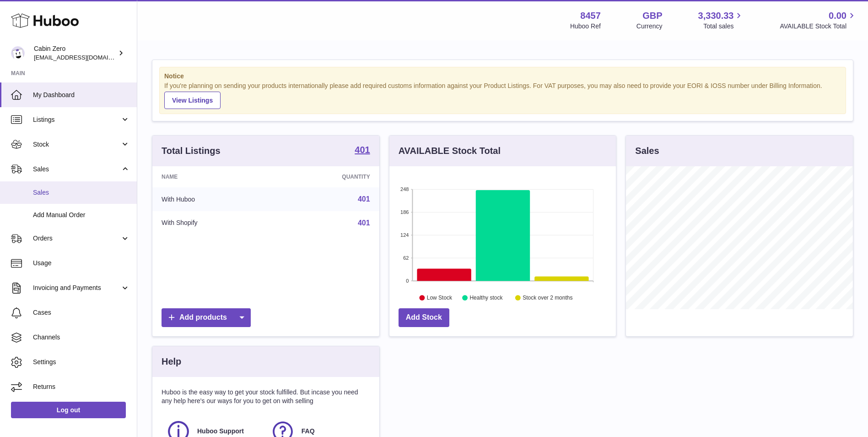  Describe the element at coordinates (81, 362) in the screenshot. I see `span: Settings` at that location.